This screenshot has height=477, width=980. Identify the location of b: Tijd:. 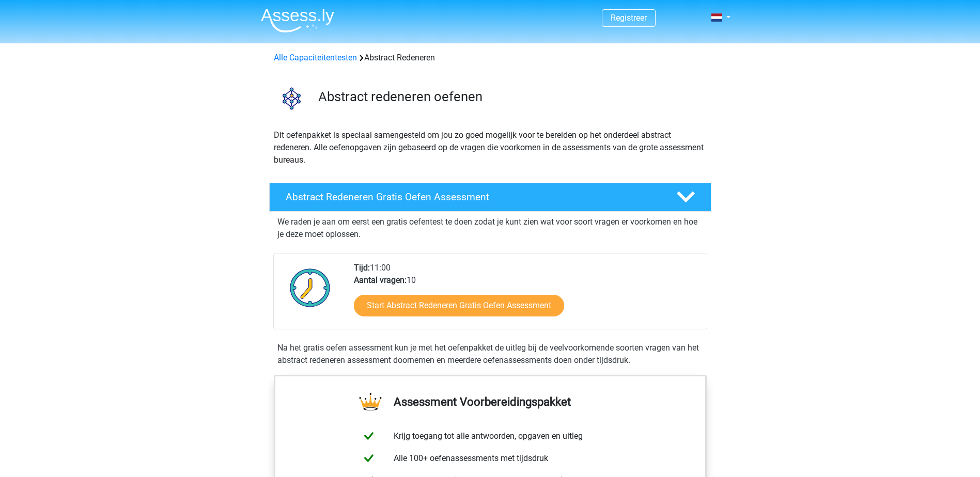
(362, 268).